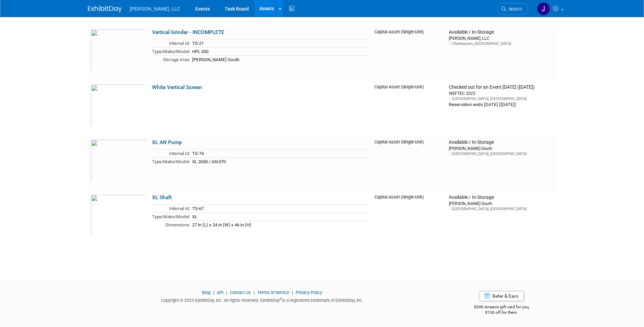 The height and width of the screenshot is (327, 644). Describe the element at coordinates (220, 293) in the screenshot. I see `a: API` at that location.